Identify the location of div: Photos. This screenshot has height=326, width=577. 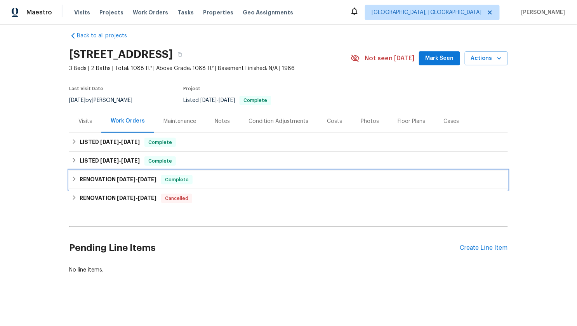
(370, 121).